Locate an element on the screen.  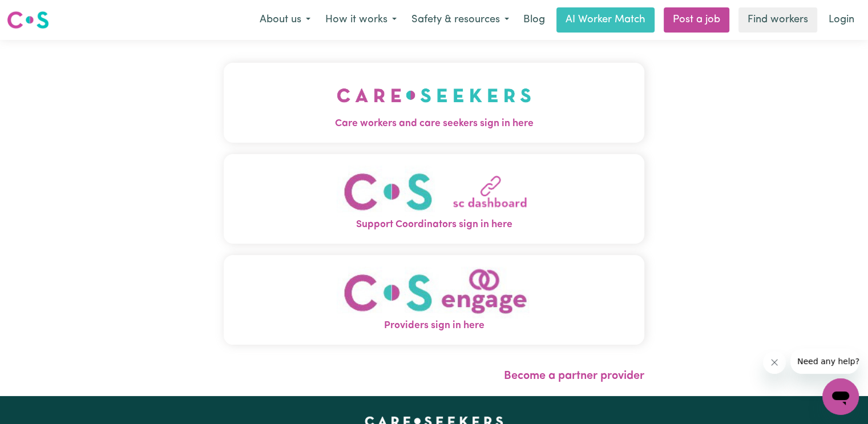
img: Careseekers logo is located at coordinates (28, 20).